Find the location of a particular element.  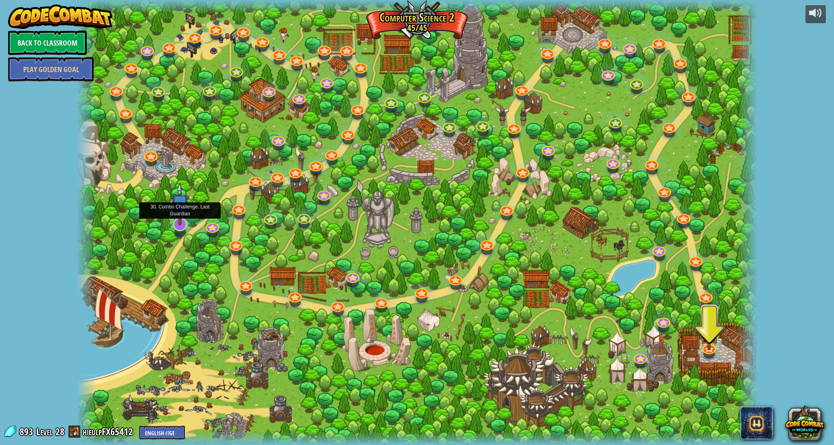

a: Back to Classroom is located at coordinates (47, 43).